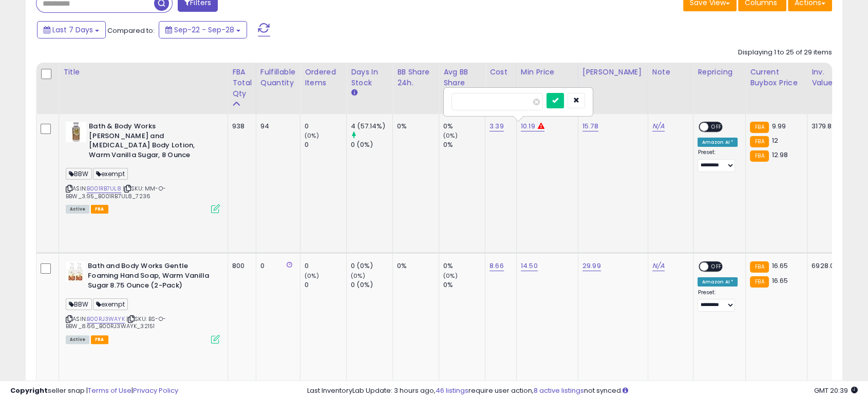 The width and height of the screenshot is (868, 401). I want to click on a: 8.66, so click(497, 266).